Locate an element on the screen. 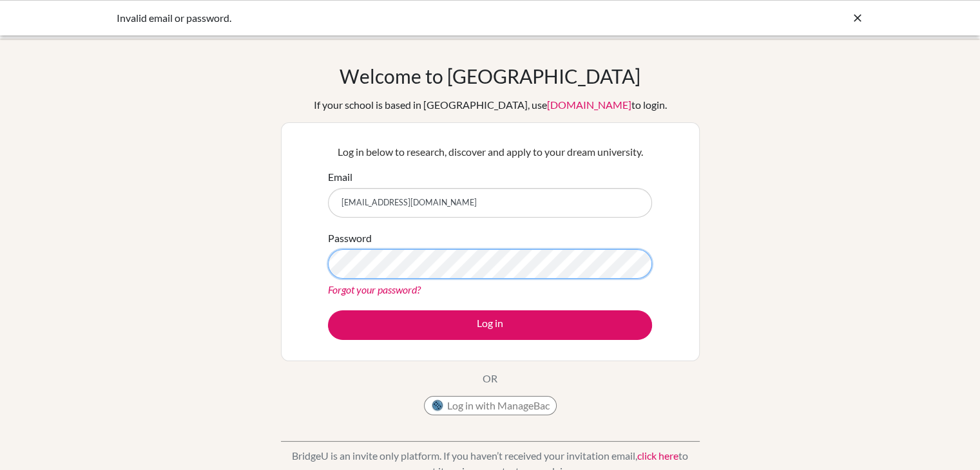  a: click here is located at coordinates (657, 455).